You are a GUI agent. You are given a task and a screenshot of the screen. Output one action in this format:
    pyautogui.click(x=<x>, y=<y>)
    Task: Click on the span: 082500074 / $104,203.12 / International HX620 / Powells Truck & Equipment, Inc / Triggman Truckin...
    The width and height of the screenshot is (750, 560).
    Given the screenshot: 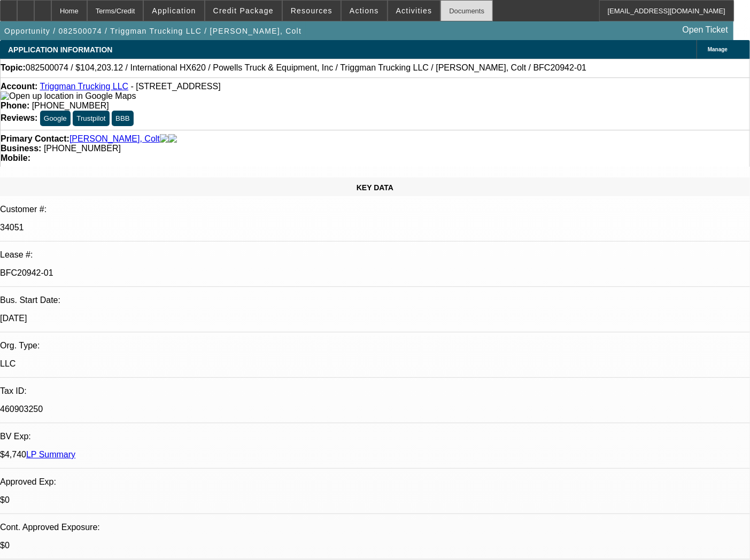 What is the action you would take?
    pyautogui.click(x=306, y=68)
    